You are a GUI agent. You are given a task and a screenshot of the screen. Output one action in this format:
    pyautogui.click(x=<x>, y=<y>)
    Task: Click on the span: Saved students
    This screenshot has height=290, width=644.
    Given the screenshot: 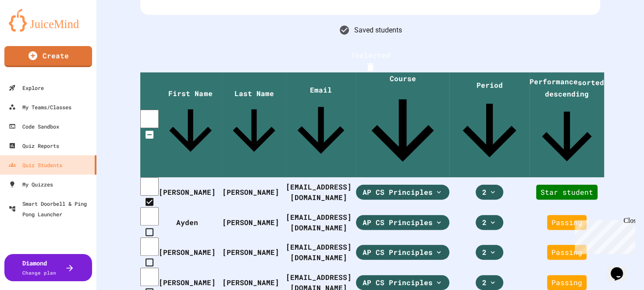 What is the action you would take?
    pyautogui.click(x=378, y=30)
    